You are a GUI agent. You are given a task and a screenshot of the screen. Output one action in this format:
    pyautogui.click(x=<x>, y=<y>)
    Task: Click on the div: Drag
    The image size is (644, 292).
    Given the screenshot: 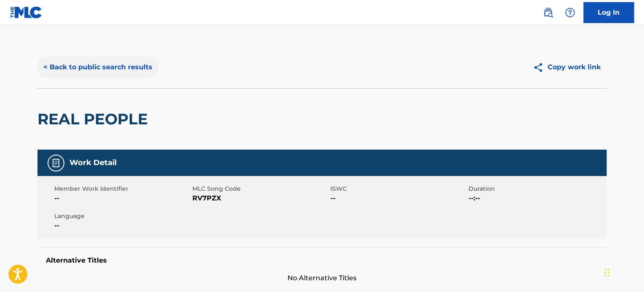 What is the action you would take?
    pyautogui.click(x=607, y=272)
    